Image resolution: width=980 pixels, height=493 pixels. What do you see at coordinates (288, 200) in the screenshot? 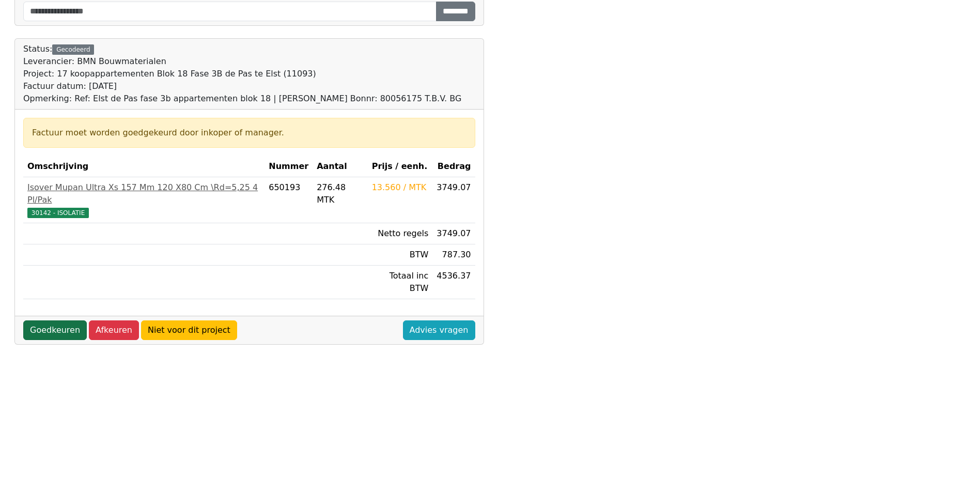
I see `td: 650193` at bounding box center [288, 200].